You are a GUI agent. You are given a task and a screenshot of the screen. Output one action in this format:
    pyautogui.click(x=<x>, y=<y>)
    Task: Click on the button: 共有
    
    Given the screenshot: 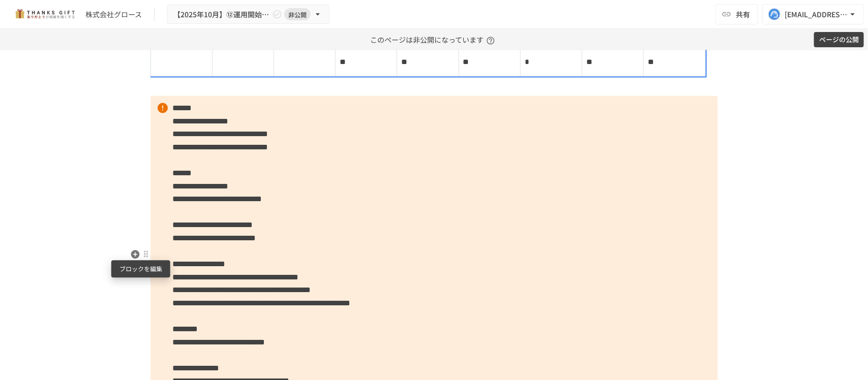 What is the action you would take?
    pyautogui.click(x=737, y=14)
    